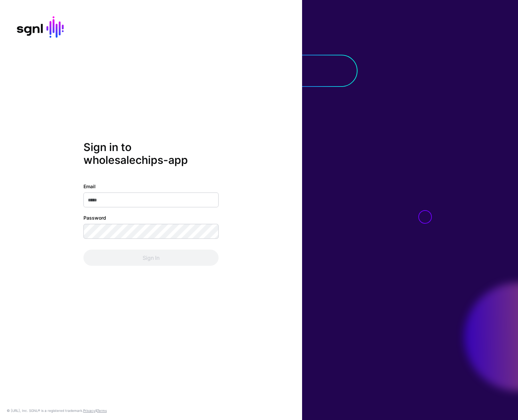 This screenshot has height=420, width=518. I want to click on a: Privacy, so click(89, 411).